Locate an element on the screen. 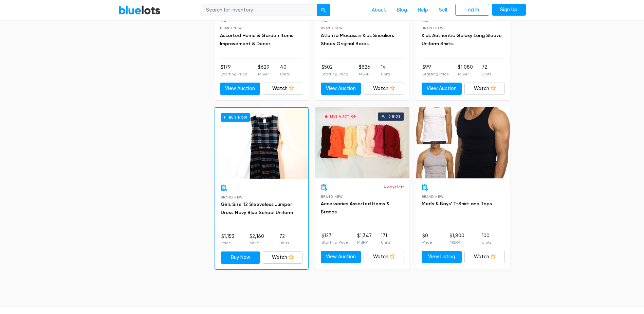  a: Sell is located at coordinates (443, 10).